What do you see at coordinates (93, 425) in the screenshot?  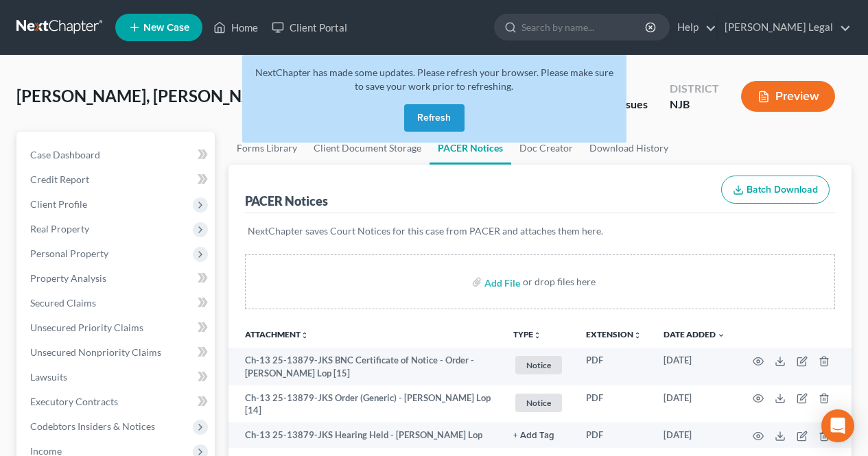 I see `span: Codebtors Insiders & Notices` at bounding box center [93, 425].